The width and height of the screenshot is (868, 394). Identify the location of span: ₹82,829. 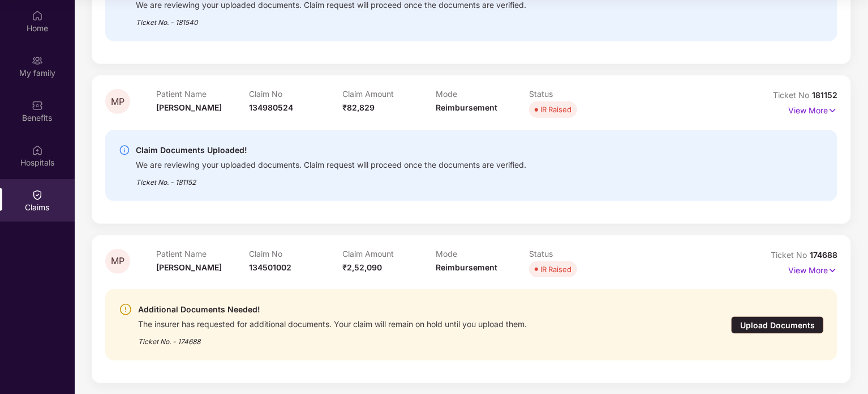
(358, 107).